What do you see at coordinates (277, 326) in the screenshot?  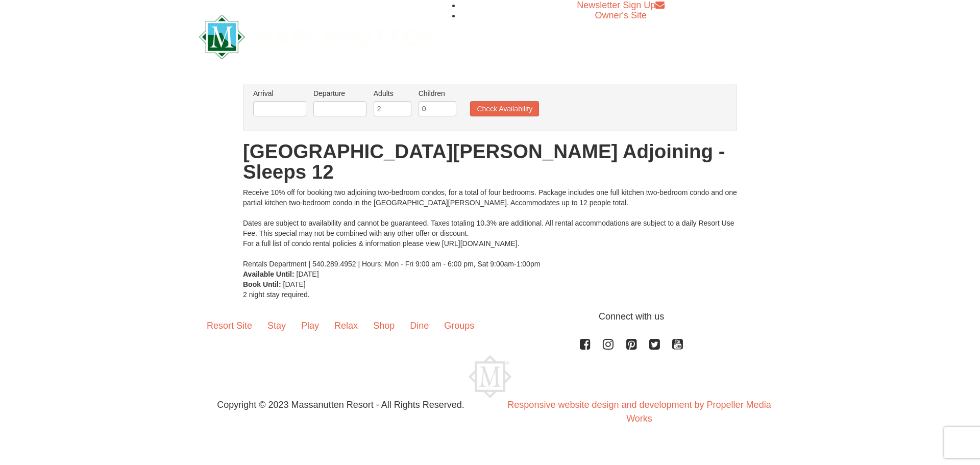 I see `a: Stay` at bounding box center [277, 326].